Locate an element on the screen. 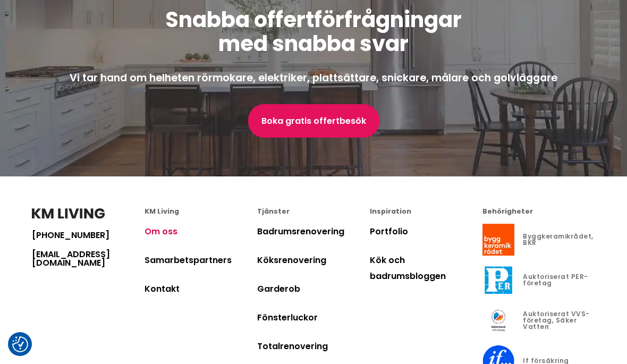 This screenshot has width=627, height=364. img: Revisit consent button is located at coordinates (20, 344).